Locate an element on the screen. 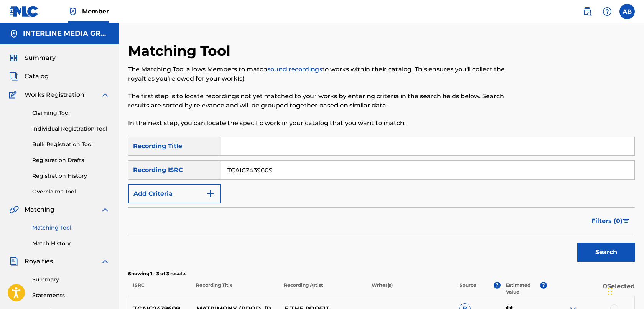  p: Writer(s) is located at coordinates (411, 289).